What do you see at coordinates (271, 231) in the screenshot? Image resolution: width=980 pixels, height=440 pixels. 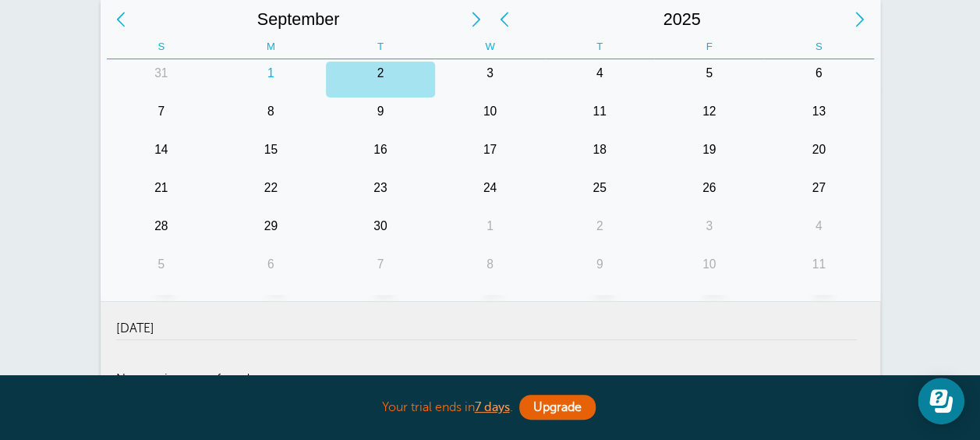 I see `div: Monday, September 29` at bounding box center [271, 231].